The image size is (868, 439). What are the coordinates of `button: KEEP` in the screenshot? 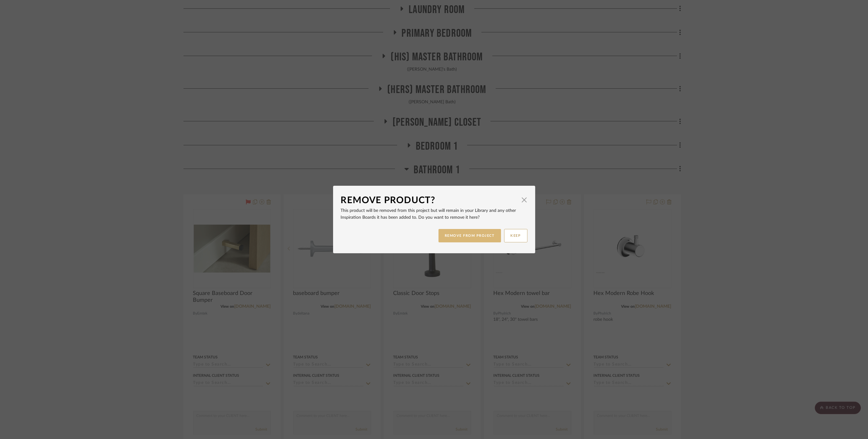 It's located at (515, 235).